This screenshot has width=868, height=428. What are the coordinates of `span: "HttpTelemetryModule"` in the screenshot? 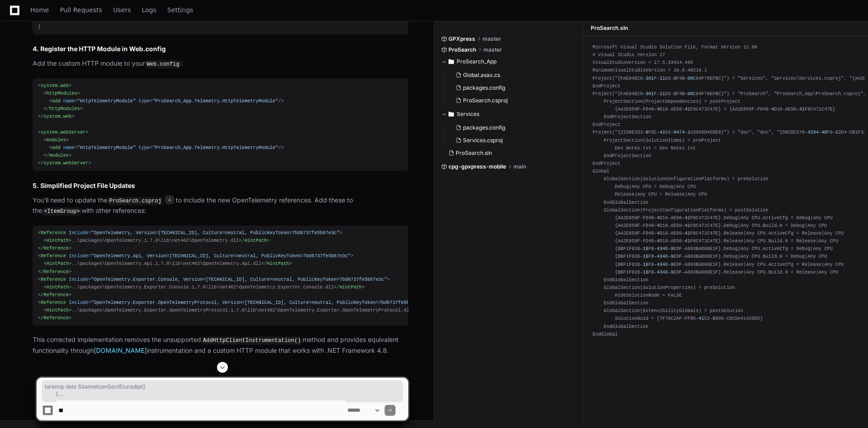 It's located at (106, 101).